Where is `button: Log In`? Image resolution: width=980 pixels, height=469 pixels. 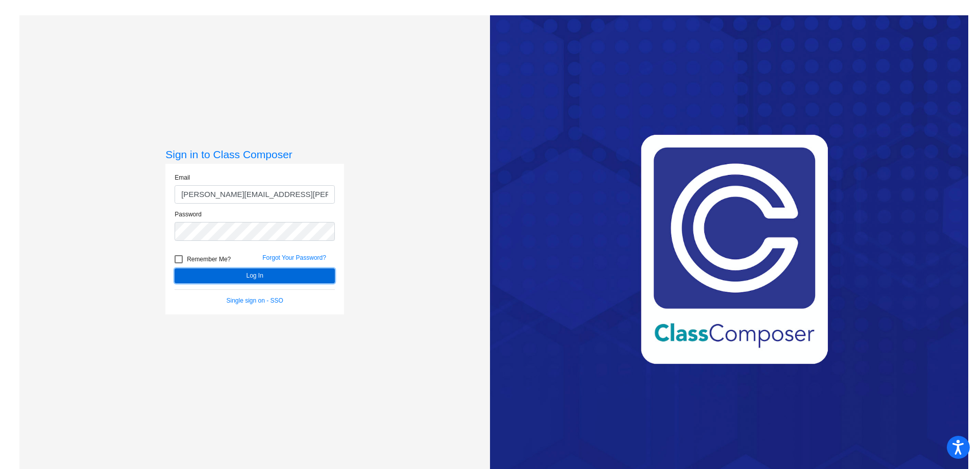 button: Log In is located at coordinates (255, 275).